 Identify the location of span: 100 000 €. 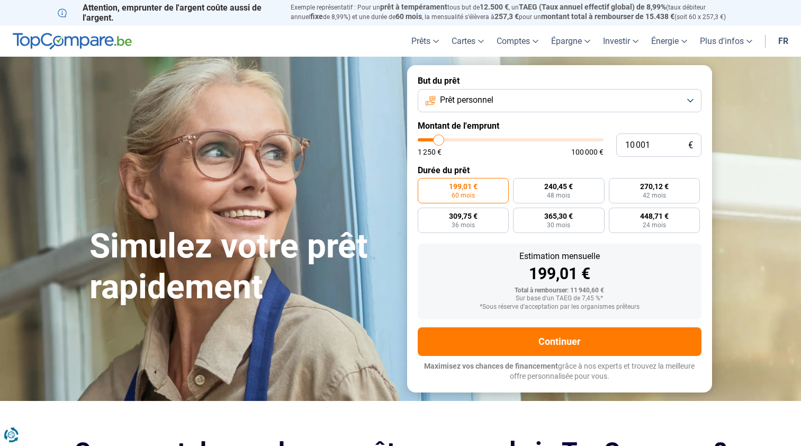
(587, 152).